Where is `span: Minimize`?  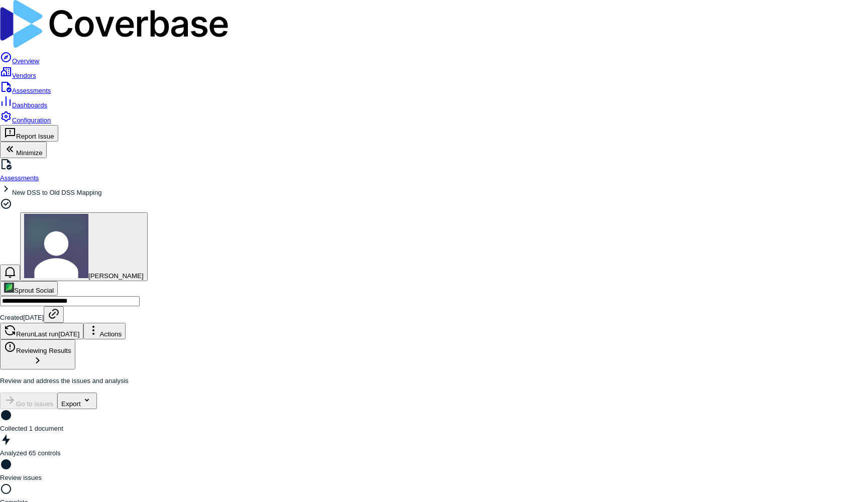
span: Minimize is located at coordinates (29, 152).